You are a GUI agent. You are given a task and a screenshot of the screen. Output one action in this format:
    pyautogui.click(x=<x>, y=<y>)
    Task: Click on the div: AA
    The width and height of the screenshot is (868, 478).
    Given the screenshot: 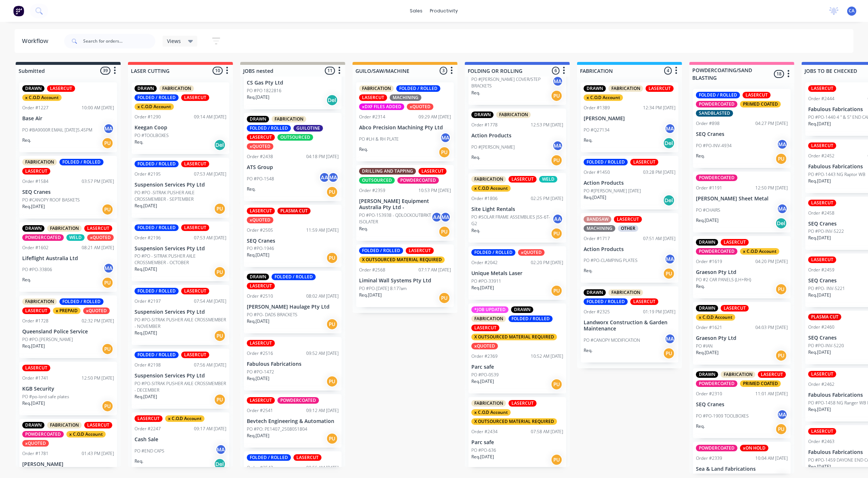 What is the action you would take?
    pyautogui.click(x=558, y=219)
    